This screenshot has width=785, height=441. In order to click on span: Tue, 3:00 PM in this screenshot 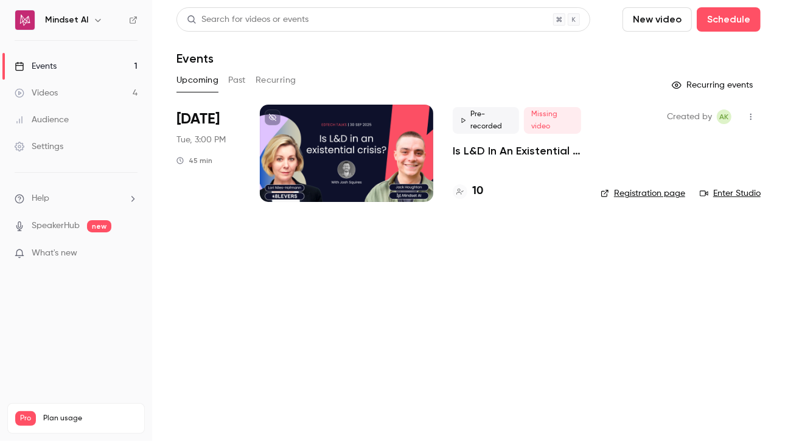, I will do `click(201, 140)`.